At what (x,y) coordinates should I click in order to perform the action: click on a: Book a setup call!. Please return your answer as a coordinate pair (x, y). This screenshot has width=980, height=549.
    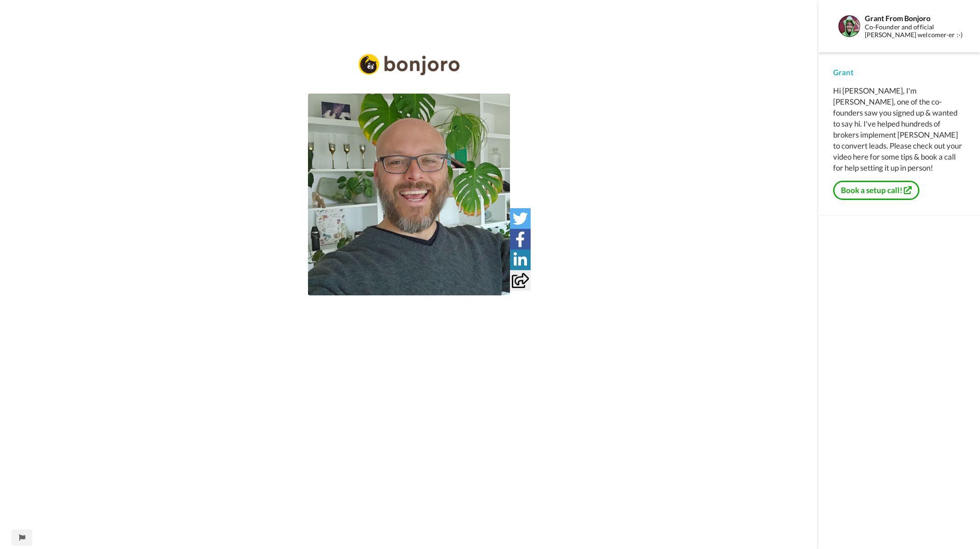
    Looking at the image, I should click on (876, 191).